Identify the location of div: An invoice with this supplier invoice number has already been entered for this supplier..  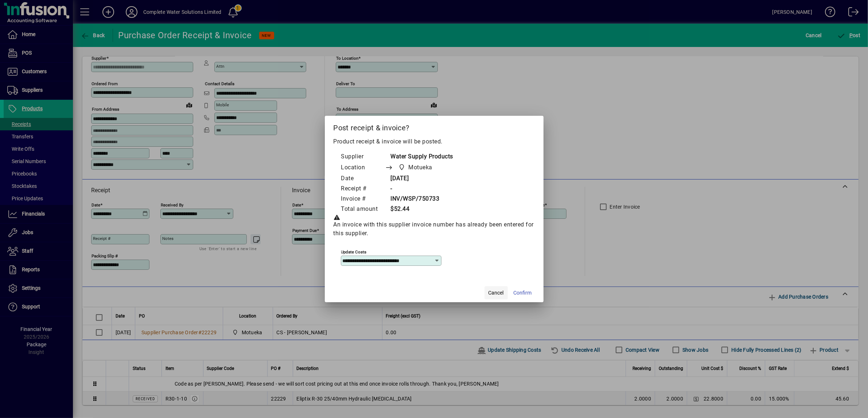
(434, 226).